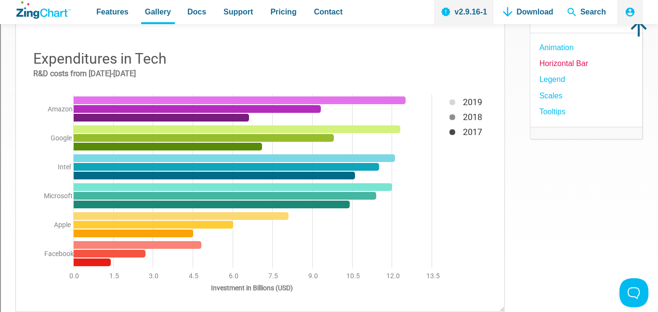 This screenshot has width=658, height=312. I want to click on div: Sort New > Old, so click(329, 36).